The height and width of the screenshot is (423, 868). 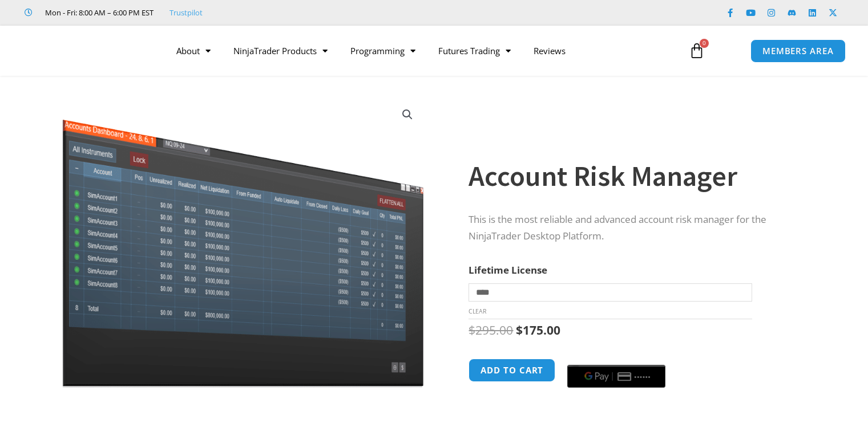 I want to click on a: About, so click(x=193, y=51).